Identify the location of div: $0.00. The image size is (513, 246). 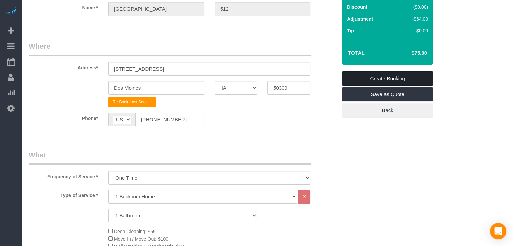
(412, 31).